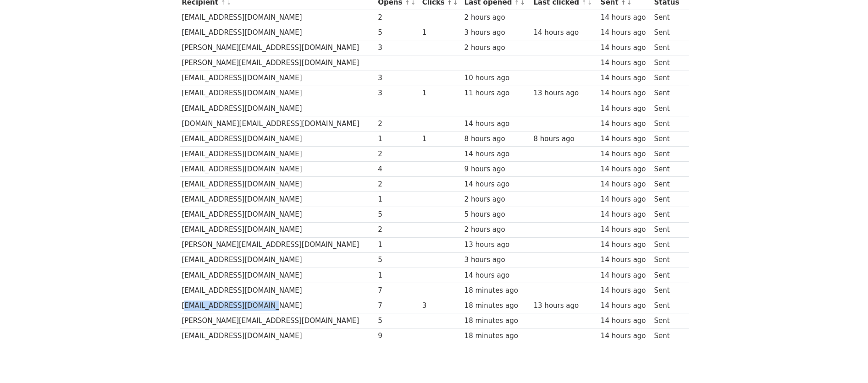 Image resolution: width=868 pixels, height=383 pixels. I want to click on div: 9, so click(397, 336).